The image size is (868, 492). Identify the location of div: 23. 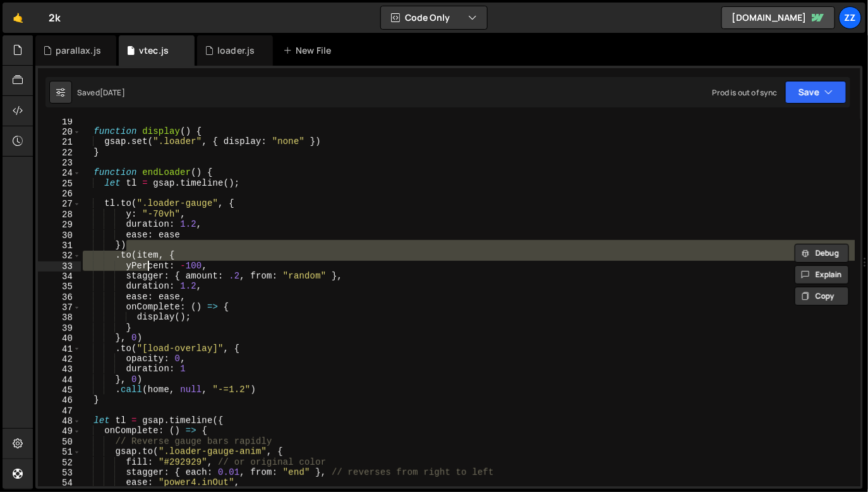
(59, 163).